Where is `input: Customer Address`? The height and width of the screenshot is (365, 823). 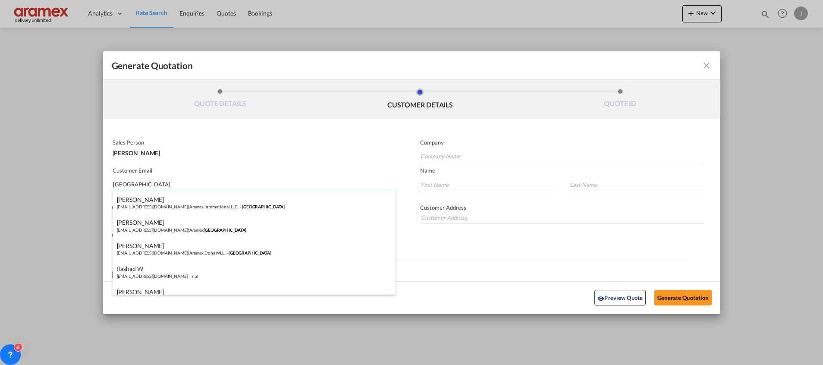
input: Customer Address is located at coordinates (562, 217).